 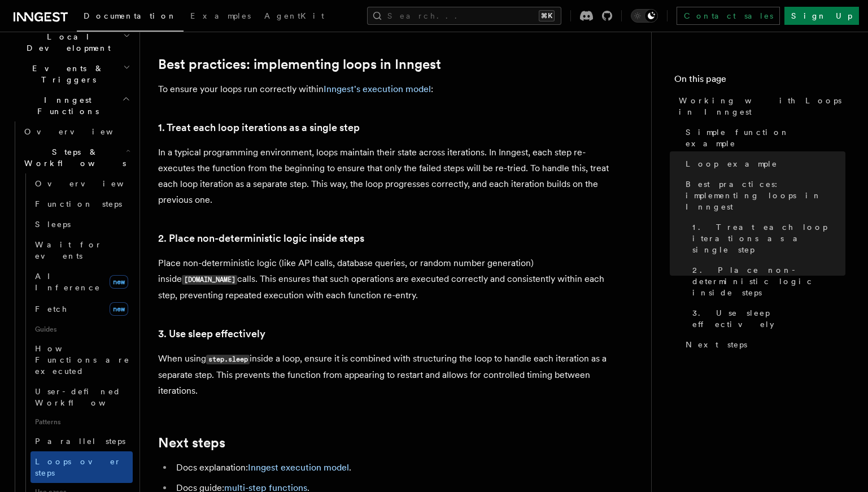 What do you see at coordinates (130, 16) in the screenshot?
I see `span: Documentation` at bounding box center [130, 16].